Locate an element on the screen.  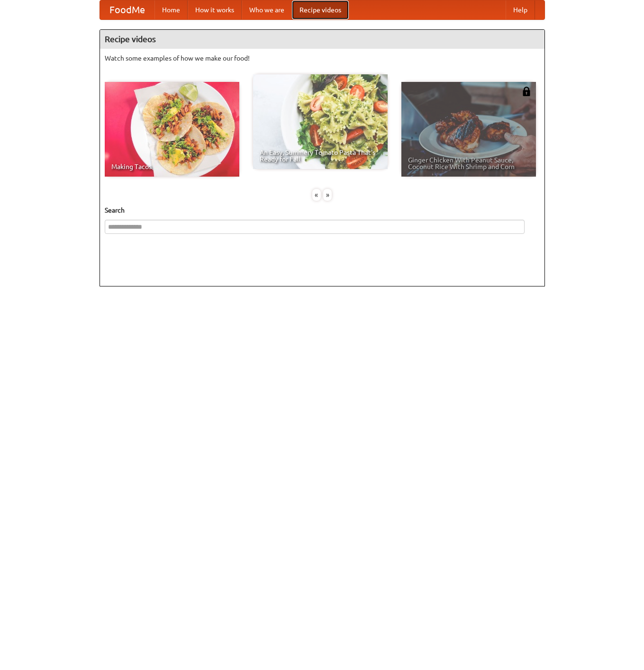
a: FoodMe is located at coordinates (127, 10).